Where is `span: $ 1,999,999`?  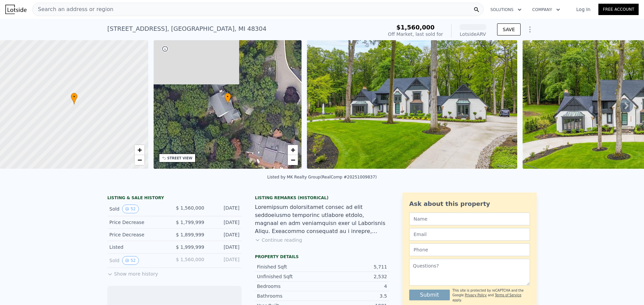 span: $ 1,999,999 is located at coordinates (190, 248).